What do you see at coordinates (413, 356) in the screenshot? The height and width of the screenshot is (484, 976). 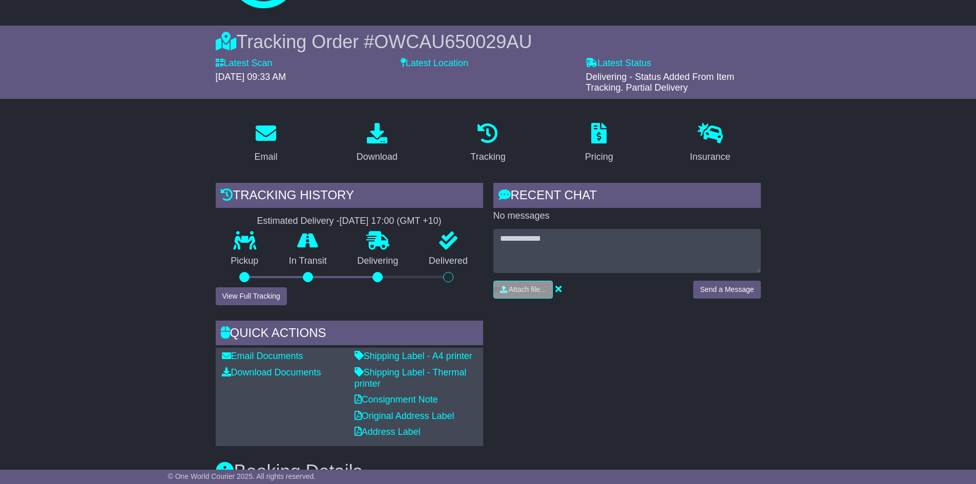 I see `a: Shipping Label - A4 printer` at bounding box center [413, 356].